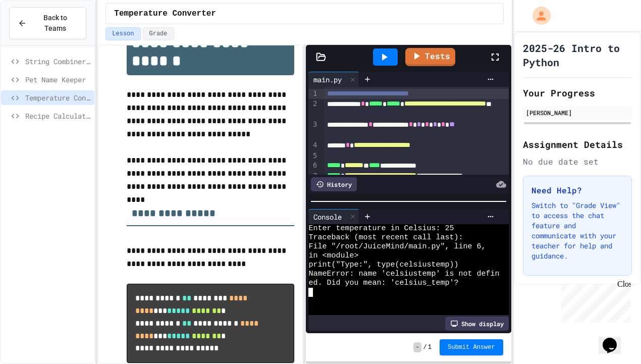 The image size is (641, 364). Describe the element at coordinates (578, 55) in the screenshot. I see `h1: 2025-26 Intro to Python` at that location.